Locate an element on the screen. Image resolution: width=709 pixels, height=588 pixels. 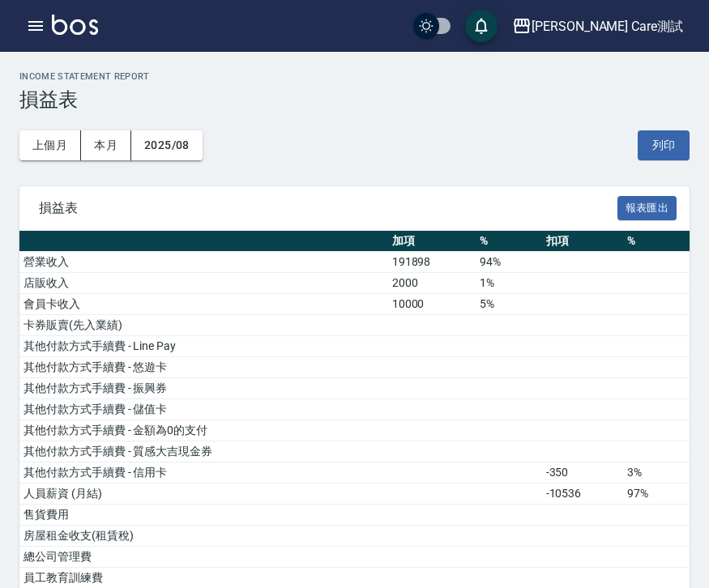
td: 其他付款方式手續費 - Line Pay is located at coordinates (203, 347).